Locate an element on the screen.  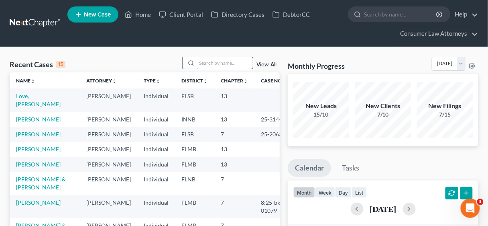
span: 3 is located at coordinates (481, 202).